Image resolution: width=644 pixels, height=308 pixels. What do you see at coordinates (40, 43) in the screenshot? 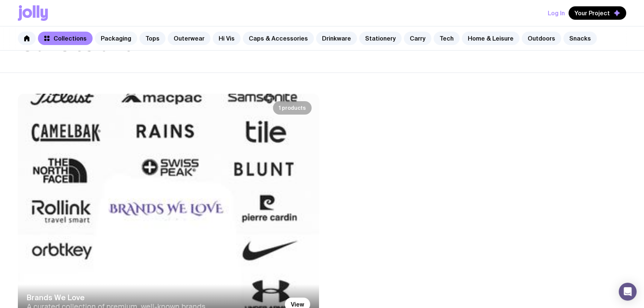
I see `h1: Collections` at bounding box center [40, 43].